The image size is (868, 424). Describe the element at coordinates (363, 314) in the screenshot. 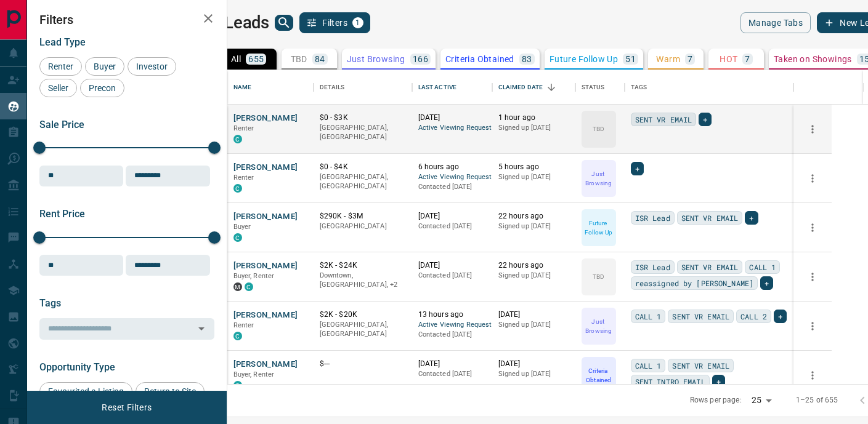

I see `p: $2K - $20K` at that location.